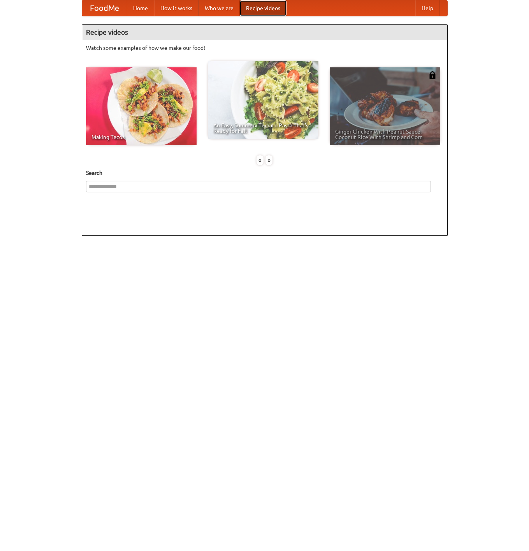 The height and width of the screenshot is (551, 529). I want to click on a: Making Tacos, so click(141, 106).